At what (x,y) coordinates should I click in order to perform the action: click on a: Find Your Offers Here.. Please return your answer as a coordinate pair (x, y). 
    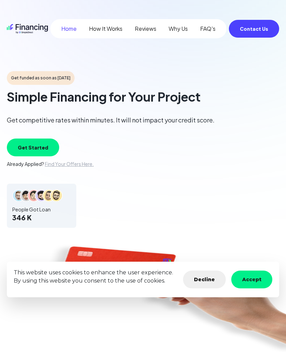
    Looking at the image, I should click on (69, 164).